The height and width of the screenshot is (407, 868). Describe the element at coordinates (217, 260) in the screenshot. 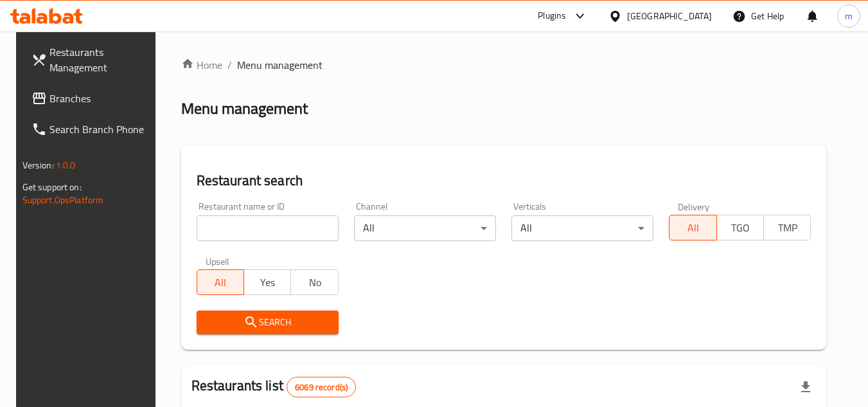

I see `label: Upsell` at that location.